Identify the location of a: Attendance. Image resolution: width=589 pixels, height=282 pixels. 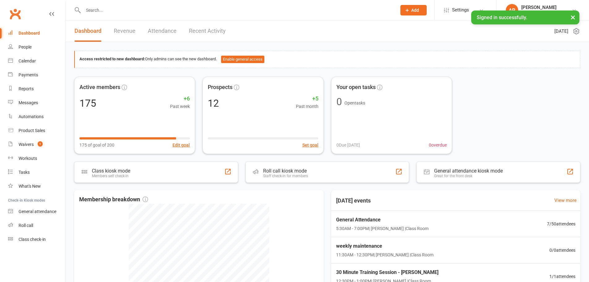
(162, 31).